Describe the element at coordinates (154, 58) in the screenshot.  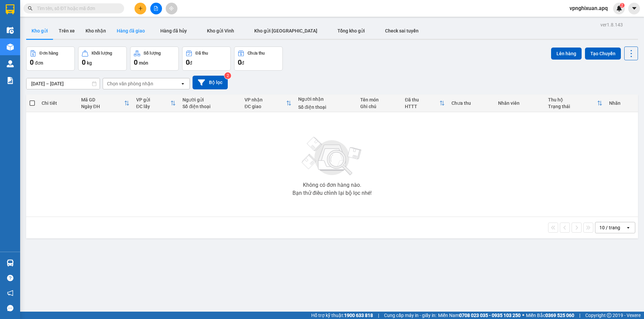
I see `button: Số lượng0món` at that location.